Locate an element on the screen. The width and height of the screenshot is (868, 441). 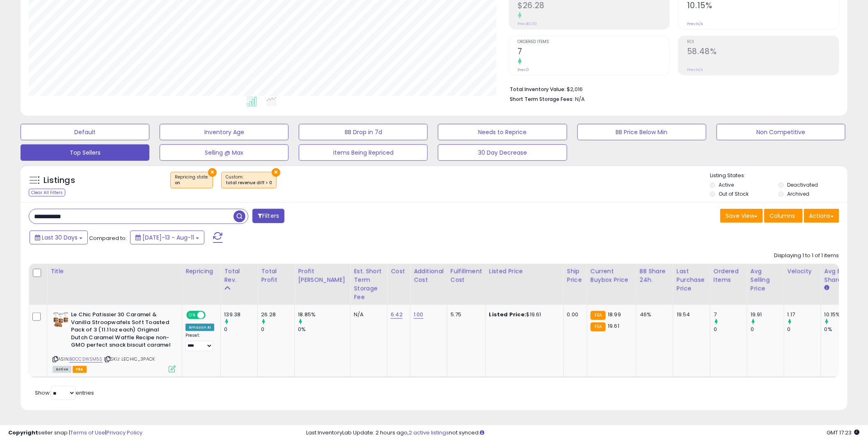
div: Additional Cost is located at coordinates (429, 276).